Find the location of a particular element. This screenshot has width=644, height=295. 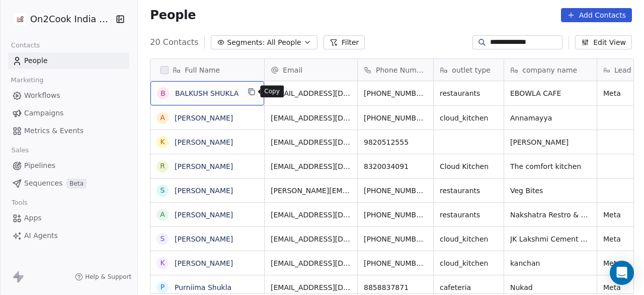

button: On2Cook India Pvt. Ltd. is located at coordinates (61, 19).